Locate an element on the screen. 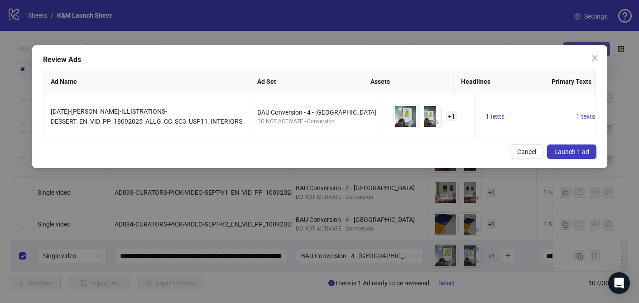  button: Close is located at coordinates (594, 58).